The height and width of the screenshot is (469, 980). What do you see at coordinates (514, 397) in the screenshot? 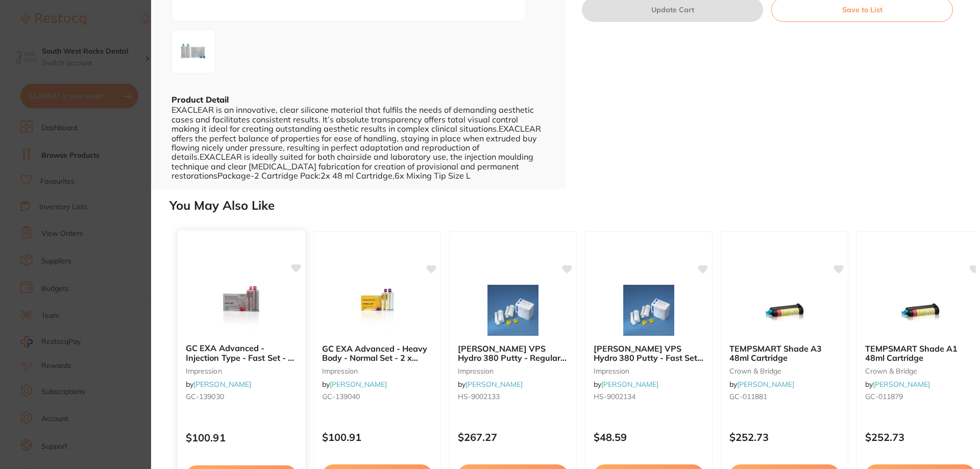
I see `small: HS-9002133` at bounding box center [514, 397].